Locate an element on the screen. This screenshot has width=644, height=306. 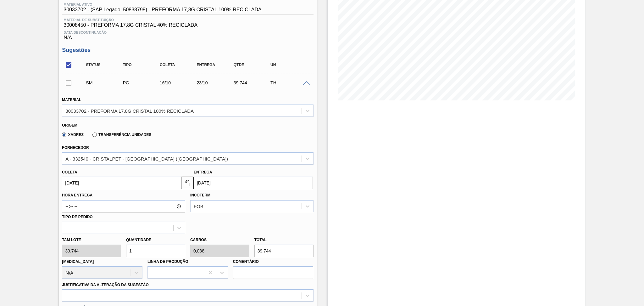
span: Material de Substituição is located at coordinates (187, 20).